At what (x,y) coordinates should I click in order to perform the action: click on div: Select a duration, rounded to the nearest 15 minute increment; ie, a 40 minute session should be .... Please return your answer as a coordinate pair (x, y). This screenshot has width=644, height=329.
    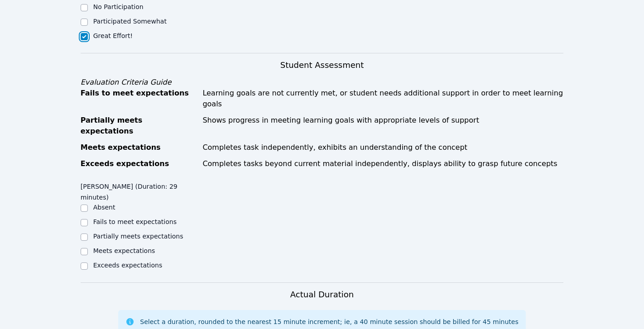
    Looking at the image, I should click on (329, 322).